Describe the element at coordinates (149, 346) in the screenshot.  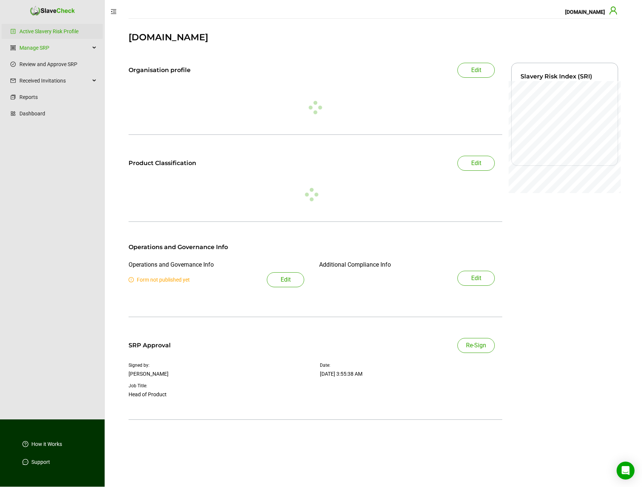
I see `div: SRP Approval` at that location.